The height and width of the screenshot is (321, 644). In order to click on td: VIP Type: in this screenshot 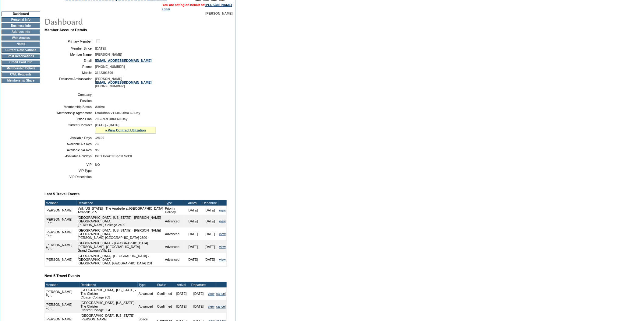, I will do `click(70, 171)`.